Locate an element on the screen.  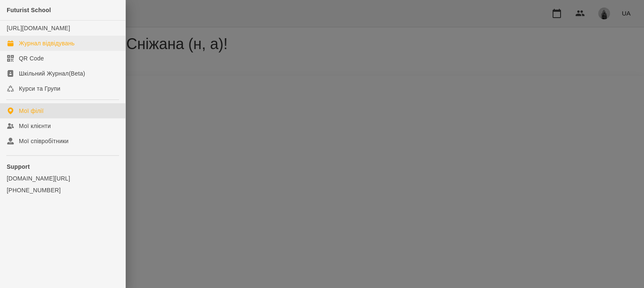
div: Курси та Групи is located at coordinates (39, 88).